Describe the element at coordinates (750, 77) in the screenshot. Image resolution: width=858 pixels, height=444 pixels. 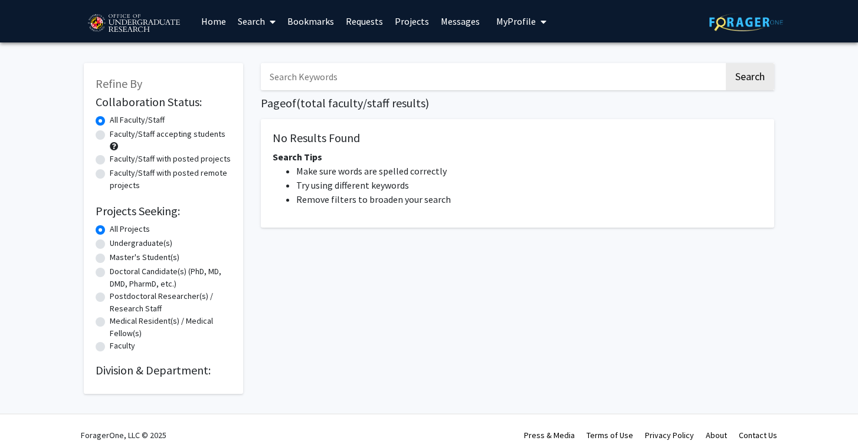
I see `button: Search` at that location.